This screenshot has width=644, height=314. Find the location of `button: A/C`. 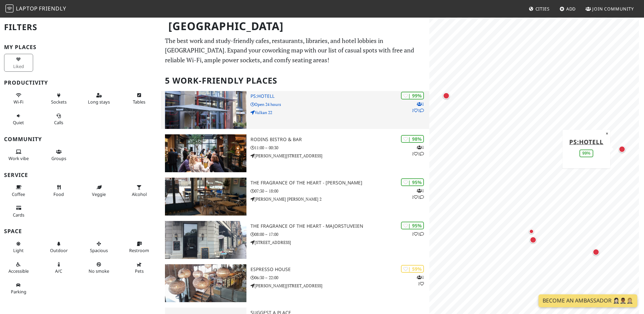

button: A/C is located at coordinates (59, 267).